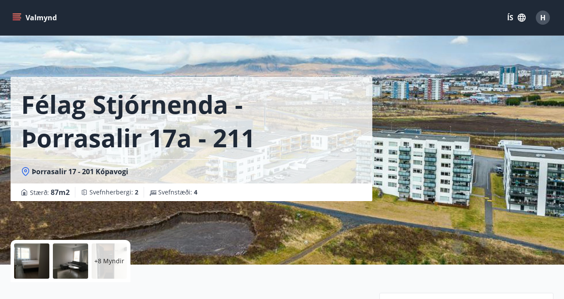 The height and width of the screenshot is (299, 564). I want to click on span: Stærð :, so click(50, 192).